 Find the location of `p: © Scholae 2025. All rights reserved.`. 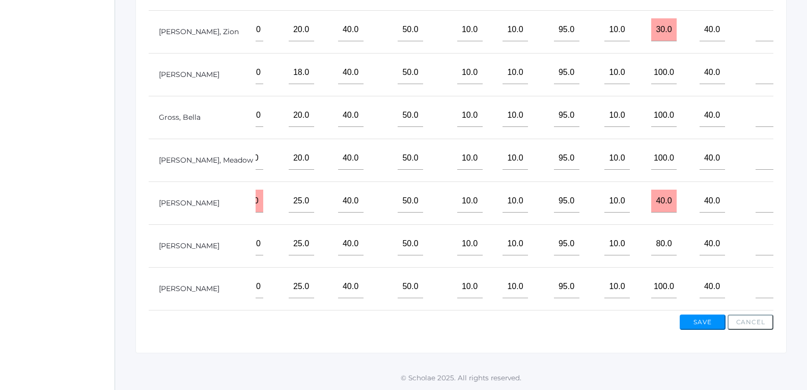

p: © Scholae 2025. All rights reserved. is located at coordinates (461, 377).